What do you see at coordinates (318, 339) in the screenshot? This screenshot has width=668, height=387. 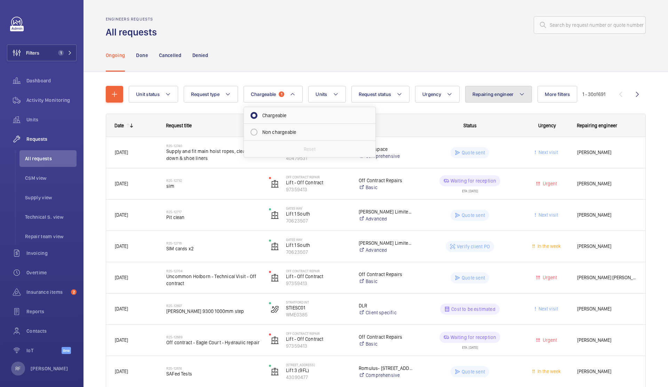 I see `p: Lift - Off Contract` at bounding box center [318, 339].